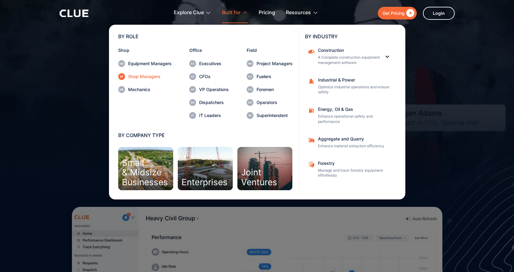 The width and height of the screenshot is (514, 272). What do you see at coordinates (214, 64) in the screenshot?
I see `div: Executives` at bounding box center [214, 64].